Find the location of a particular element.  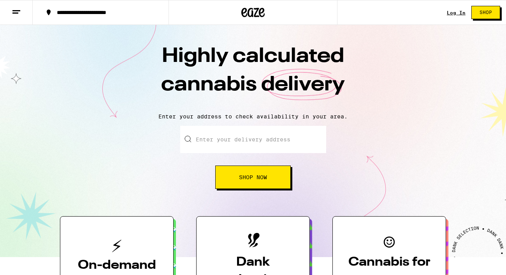

a: Log In is located at coordinates (456, 12).